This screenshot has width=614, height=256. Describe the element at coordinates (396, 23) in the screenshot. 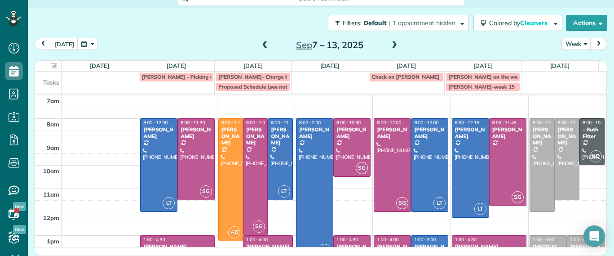

I see `a: Filters: Default | 1 appointment hidden` at that location.